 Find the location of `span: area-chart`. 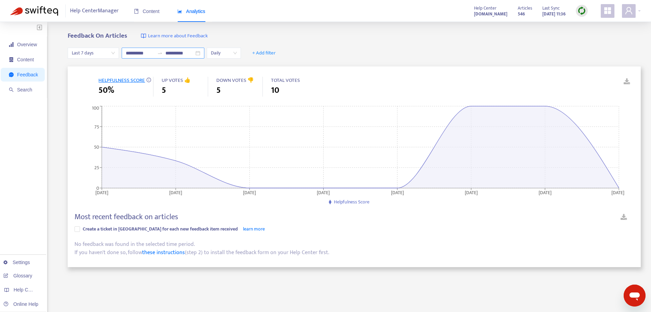

span: area-chart is located at coordinates (180, 11).